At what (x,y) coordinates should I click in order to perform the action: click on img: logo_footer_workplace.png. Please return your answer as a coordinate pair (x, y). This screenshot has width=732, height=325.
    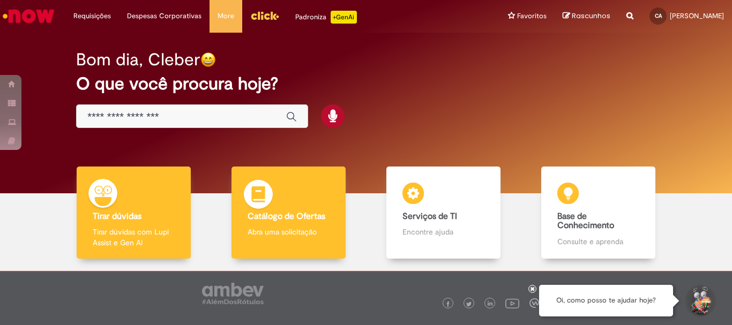
    Looking at the image, I should click on (534, 303).